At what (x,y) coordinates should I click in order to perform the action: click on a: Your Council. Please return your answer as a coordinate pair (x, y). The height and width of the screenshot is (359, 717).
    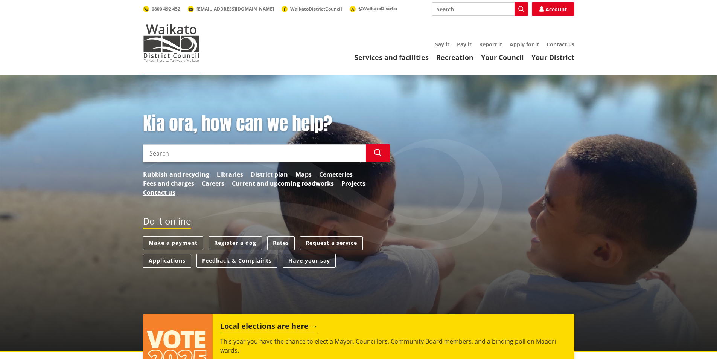
    Looking at the image, I should click on (503, 57).